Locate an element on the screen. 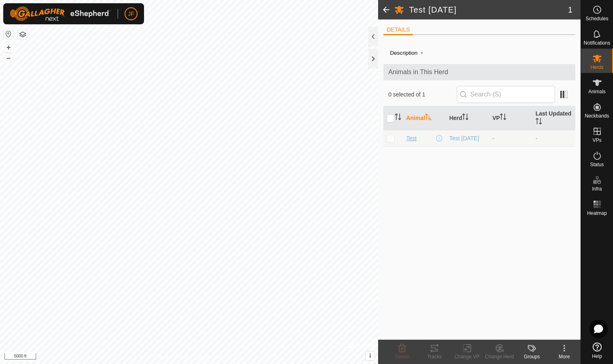 This screenshot has width=613, height=364. th: VP is located at coordinates (511, 118).